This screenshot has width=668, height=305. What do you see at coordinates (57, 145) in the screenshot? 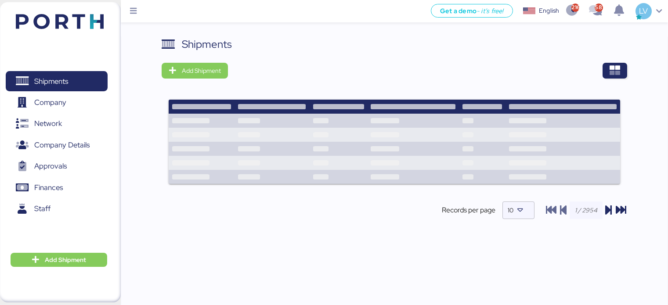
I see `a: Company Details` at bounding box center [57, 145].